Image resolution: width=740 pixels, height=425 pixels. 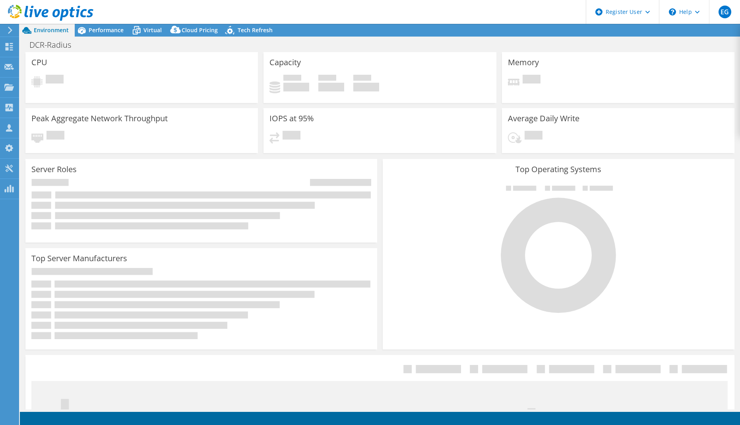 What do you see at coordinates (79, 258) in the screenshot?
I see `h3: Top Server Manufacturers` at bounding box center [79, 258].